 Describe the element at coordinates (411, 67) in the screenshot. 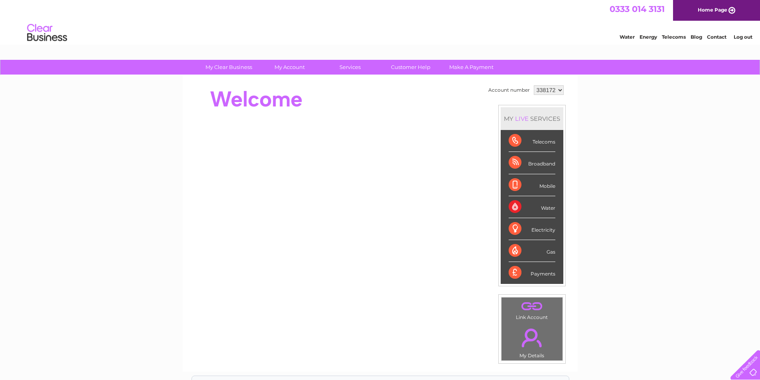

I see `a: Customer Help` at that location.